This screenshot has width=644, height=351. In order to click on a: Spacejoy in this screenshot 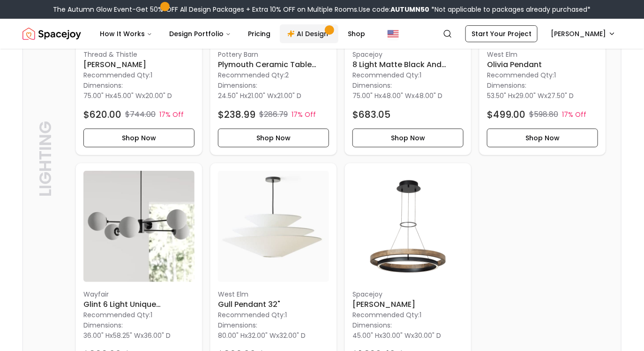, I will do `click(51, 34)`.